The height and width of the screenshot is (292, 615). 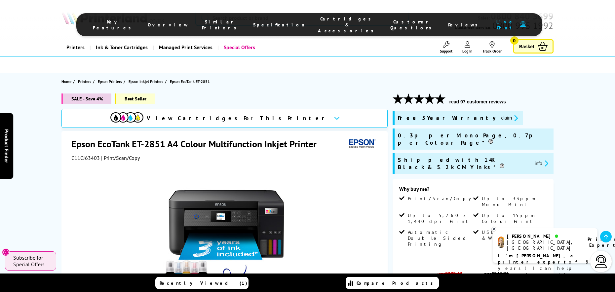 I want to click on a: Compare Products, so click(x=392, y=283).